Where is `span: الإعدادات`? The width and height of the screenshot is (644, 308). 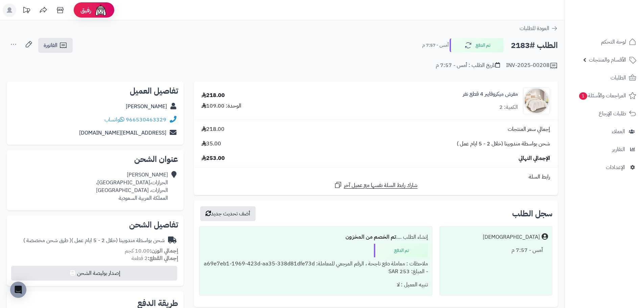 span: الإعدادات is located at coordinates (615, 167).